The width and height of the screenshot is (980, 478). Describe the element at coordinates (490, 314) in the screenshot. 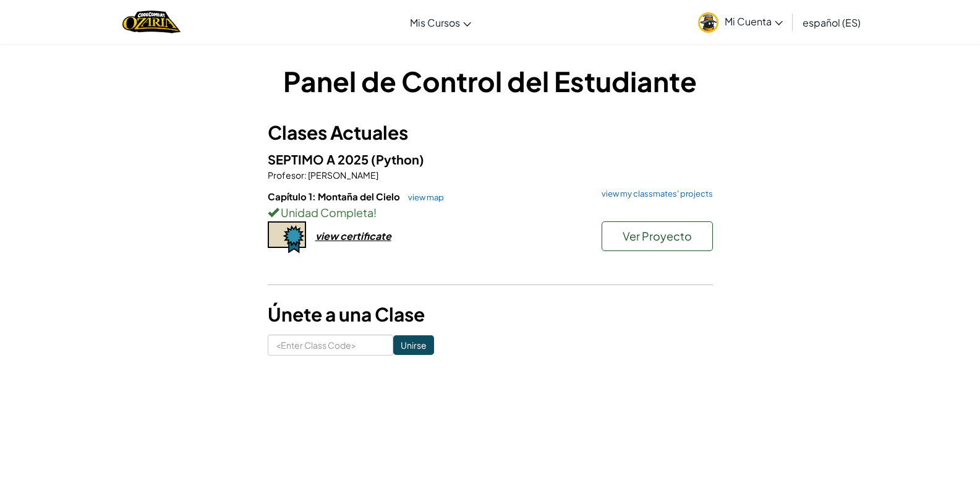

I see `h3: Únete a una Clase` at that location.